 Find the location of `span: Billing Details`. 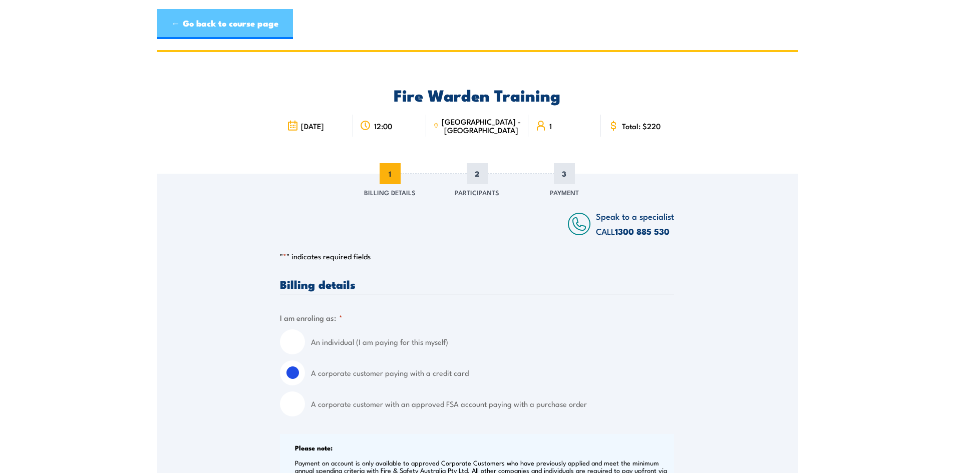

span: Billing Details is located at coordinates (390, 192).